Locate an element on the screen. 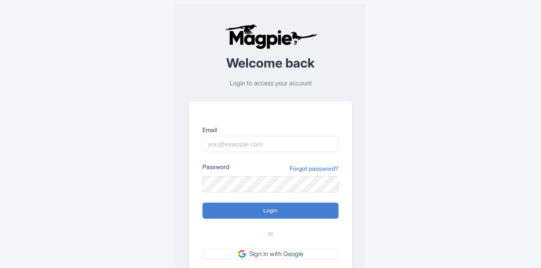 The height and width of the screenshot is (268, 541). img: logo-ab69f6fb50320c5b225c76a69d11143b.png is located at coordinates (270, 37).